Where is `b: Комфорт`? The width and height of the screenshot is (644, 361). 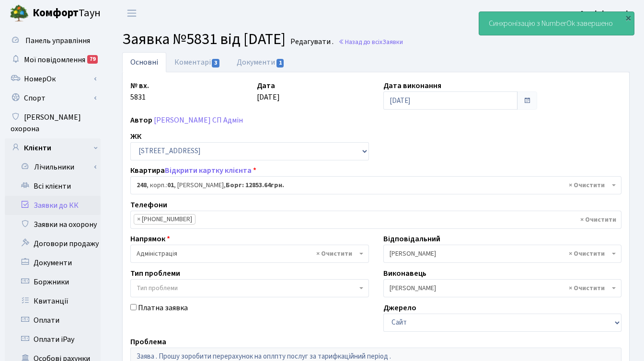
b: Комфорт is located at coordinates (56, 13).